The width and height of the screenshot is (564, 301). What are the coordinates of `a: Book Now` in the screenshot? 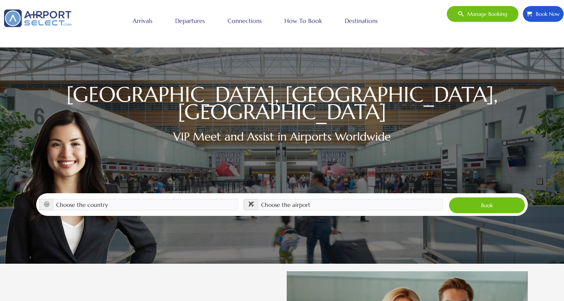 It's located at (544, 14).